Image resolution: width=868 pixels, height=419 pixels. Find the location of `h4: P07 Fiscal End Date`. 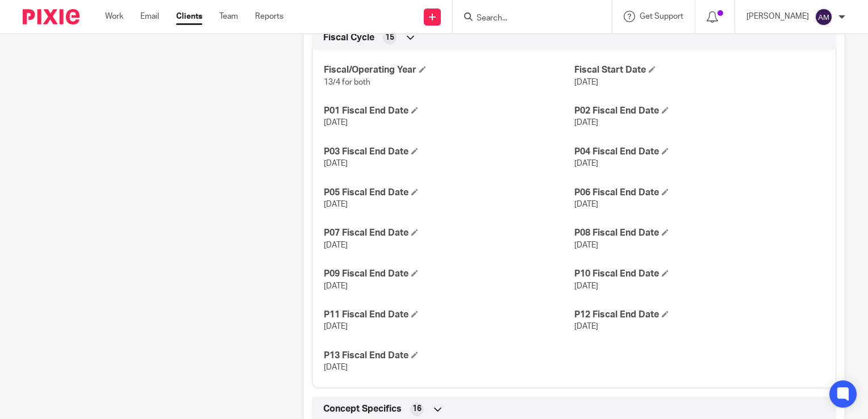

h4: P07 Fiscal End Date is located at coordinates (449, 233).